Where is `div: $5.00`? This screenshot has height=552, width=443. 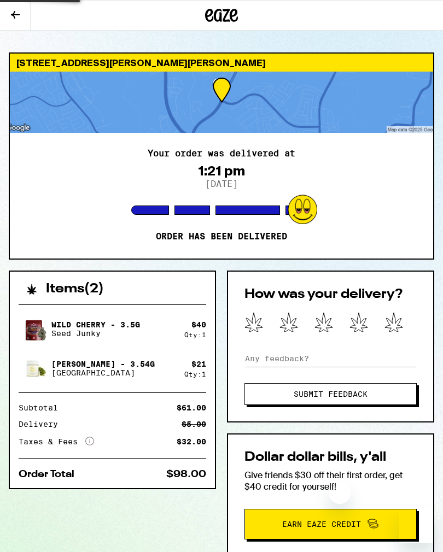 div: $5.00 is located at coordinates (194, 424).